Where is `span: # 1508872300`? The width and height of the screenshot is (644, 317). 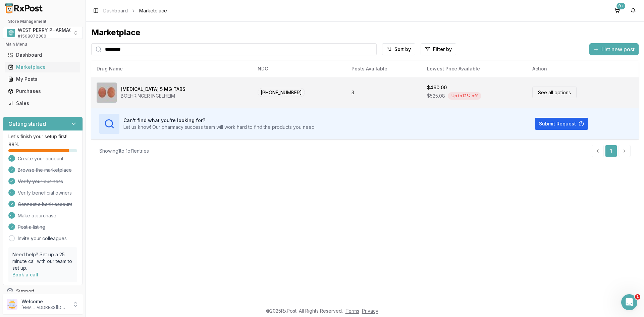
span: # 1508872300 is located at coordinates (32, 36).